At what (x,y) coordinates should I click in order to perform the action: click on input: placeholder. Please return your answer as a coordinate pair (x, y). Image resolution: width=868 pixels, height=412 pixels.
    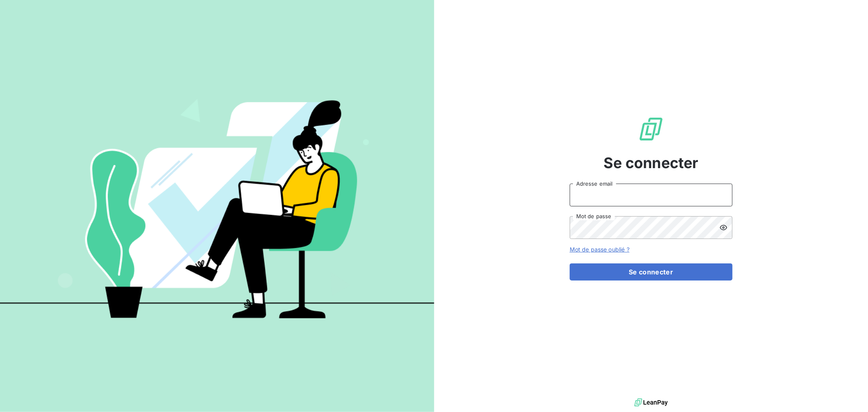
    Looking at the image, I should click on (651, 195).